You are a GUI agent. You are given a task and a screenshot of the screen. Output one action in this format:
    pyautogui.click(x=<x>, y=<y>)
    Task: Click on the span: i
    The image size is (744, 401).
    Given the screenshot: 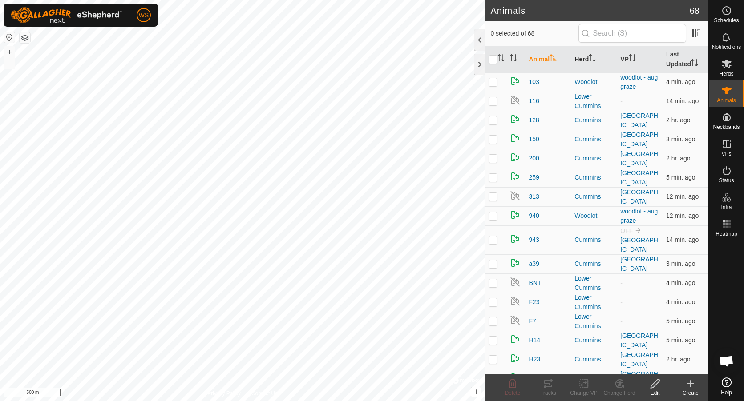 What is the action you would take?
    pyautogui.click(x=476, y=392)
    